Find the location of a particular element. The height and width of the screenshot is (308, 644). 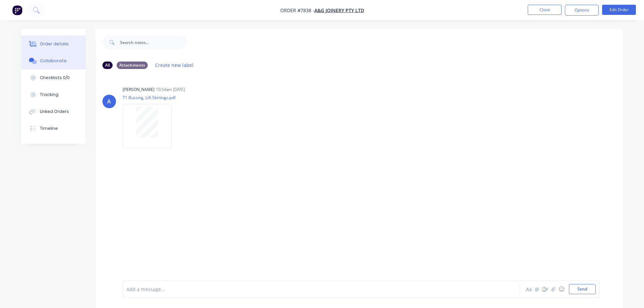

button: Create new label is located at coordinates (175, 65).